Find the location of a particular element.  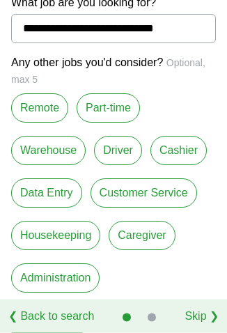

label: Data Entry is located at coordinates (47, 193).